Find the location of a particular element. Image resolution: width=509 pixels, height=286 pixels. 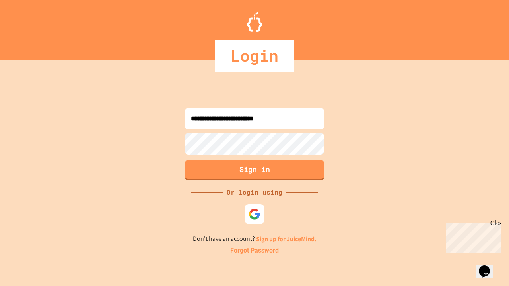

p: Don't have an account? is located at coordinates (254, 239).